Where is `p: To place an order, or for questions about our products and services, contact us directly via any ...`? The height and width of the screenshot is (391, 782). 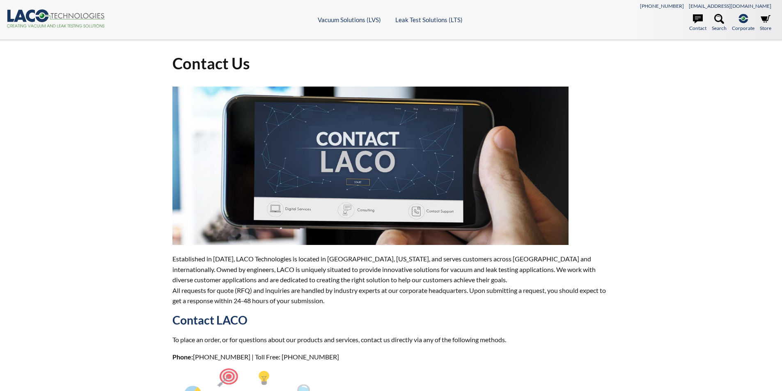 p: To place an order, or for questions about our products and services, contact us directly via any ... is located at coordinates (391, 340).